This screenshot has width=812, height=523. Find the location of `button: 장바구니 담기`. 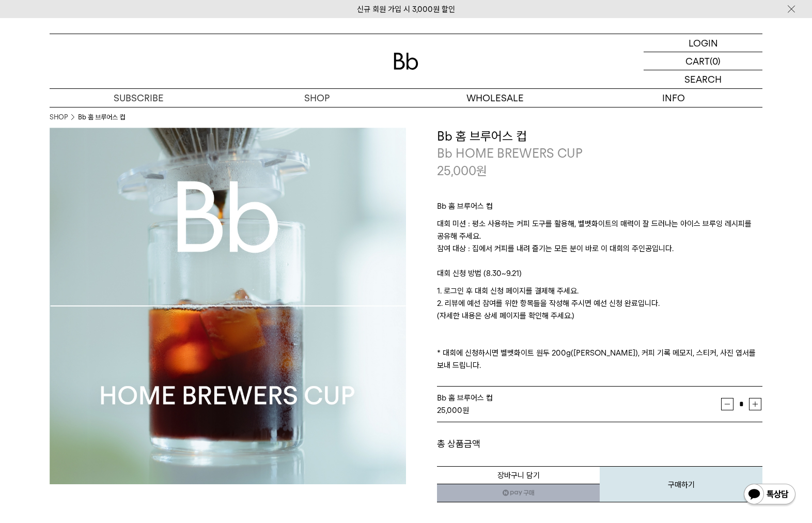

button: 장바구니 담기 is located at coordinates (518, 475).